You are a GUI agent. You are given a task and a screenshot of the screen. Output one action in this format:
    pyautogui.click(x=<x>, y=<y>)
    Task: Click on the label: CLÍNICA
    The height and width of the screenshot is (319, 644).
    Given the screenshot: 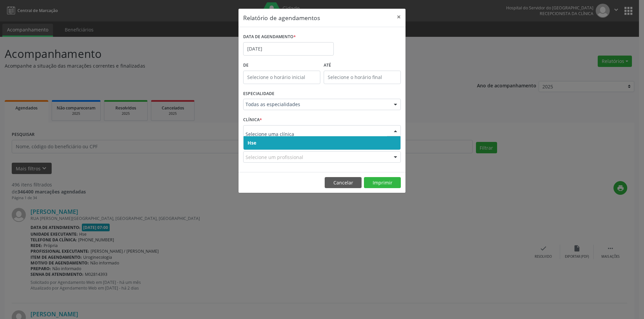 What is the action you would take?
    pyautogui.click(x=252, y=120)
    